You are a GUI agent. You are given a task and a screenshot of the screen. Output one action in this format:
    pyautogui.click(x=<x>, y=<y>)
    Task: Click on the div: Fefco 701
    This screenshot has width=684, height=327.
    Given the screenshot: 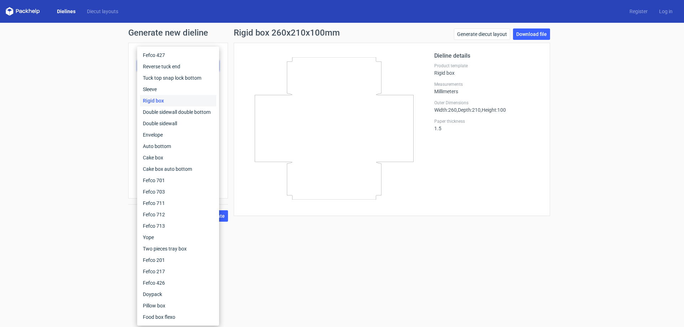 What is the action you would take?
    pyautogui.click(x=178, y=181)
    